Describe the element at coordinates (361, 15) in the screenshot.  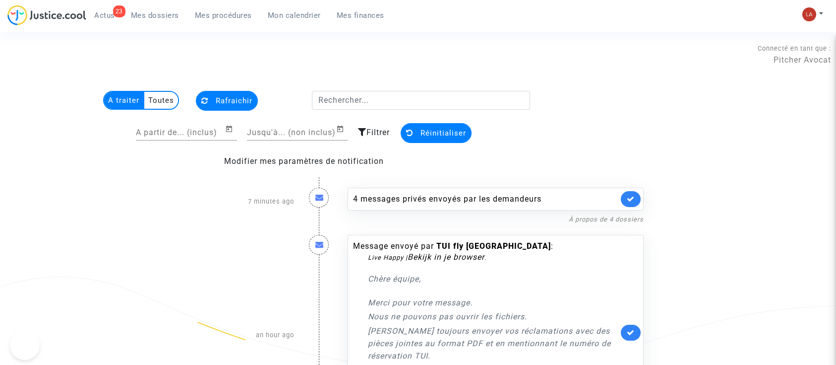
I see `a: Mes finances` at that location.